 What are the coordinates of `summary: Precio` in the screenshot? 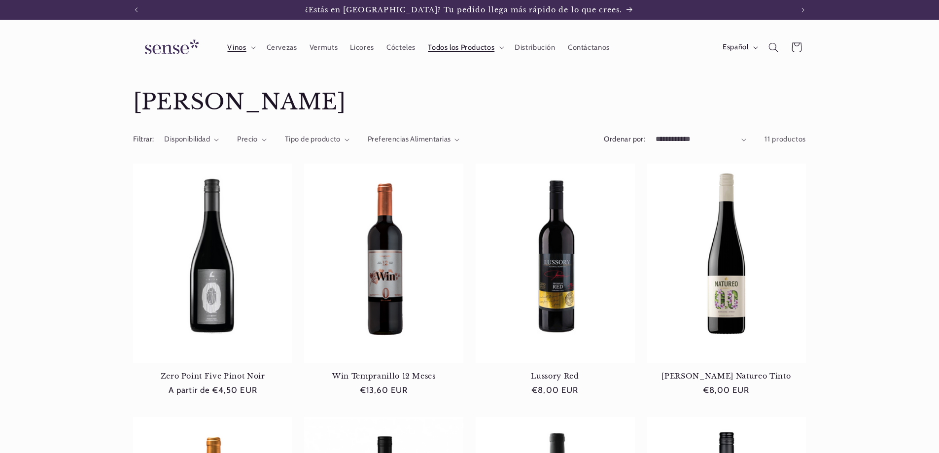 It's located at (252, 139).